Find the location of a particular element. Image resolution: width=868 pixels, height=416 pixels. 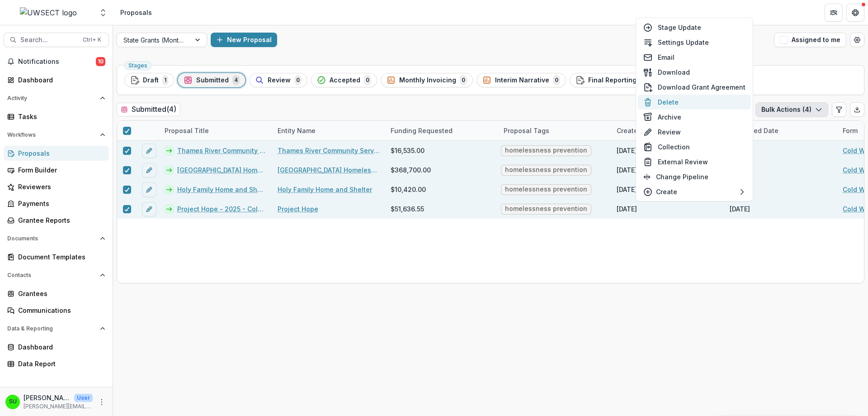

nav: breadcrumb is located at coordinates (136, 12).